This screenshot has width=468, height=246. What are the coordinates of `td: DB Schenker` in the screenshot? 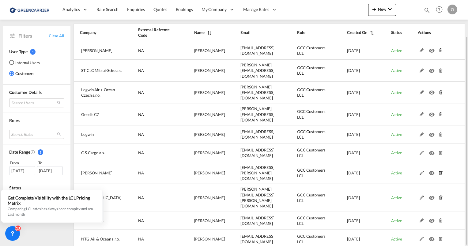 It's located at (98, 50).